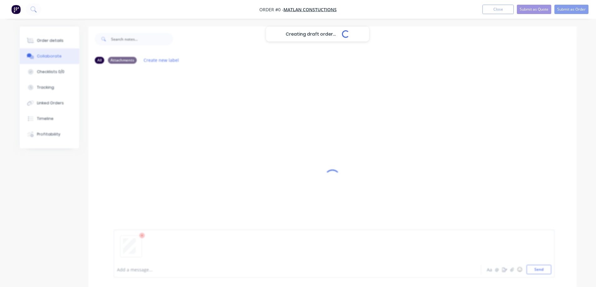  What do you see at coordinates (16, 9) in the screenshot?
I see `img: Factory` at bounding box center [16, 9].